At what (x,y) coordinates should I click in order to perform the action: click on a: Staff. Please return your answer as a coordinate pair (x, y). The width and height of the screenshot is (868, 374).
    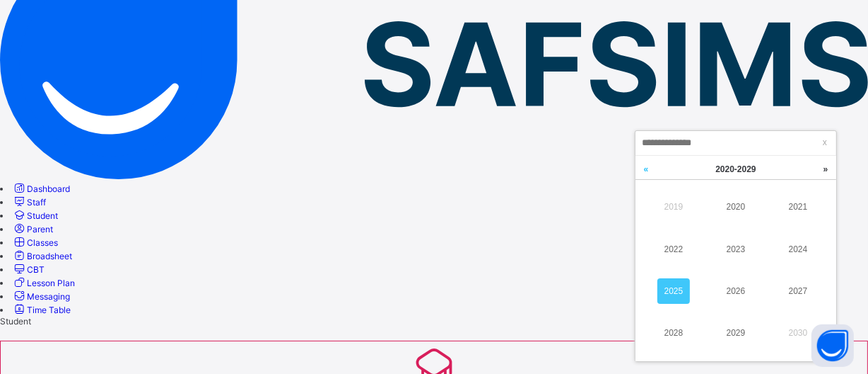
    Looking at the image, I should click on (29, 202).